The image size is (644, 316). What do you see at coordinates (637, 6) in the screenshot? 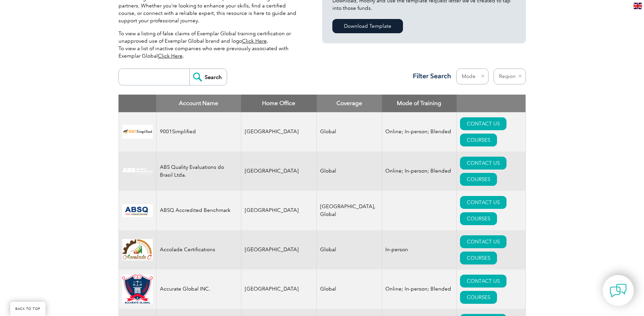
I see `img: en` at bounding box center [637, 6].